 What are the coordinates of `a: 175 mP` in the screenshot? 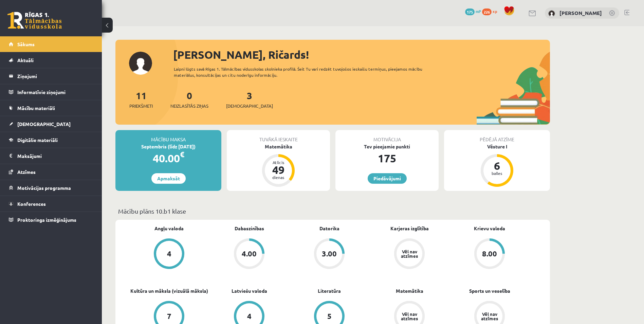 It's located at (473, 11).